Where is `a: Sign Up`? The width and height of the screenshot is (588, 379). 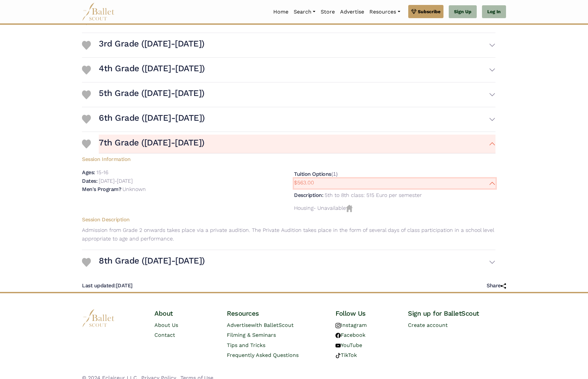
a: Sign Up is located at coordinates (462, 12).